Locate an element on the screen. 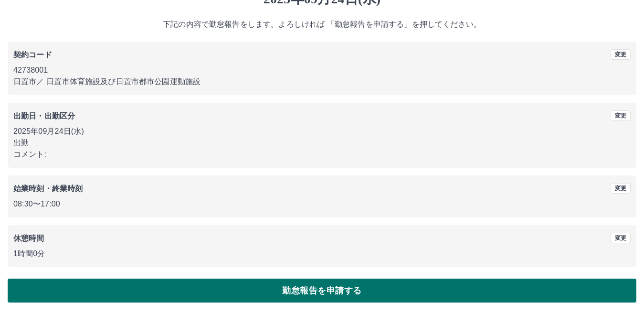 The image size is (644, 314). p: 1時間0分 is located at coordinates (322, 254).